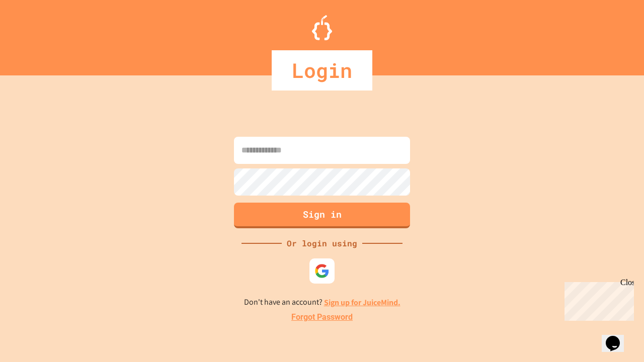  I want to click on img: Logo.svg, so click(322, 28).